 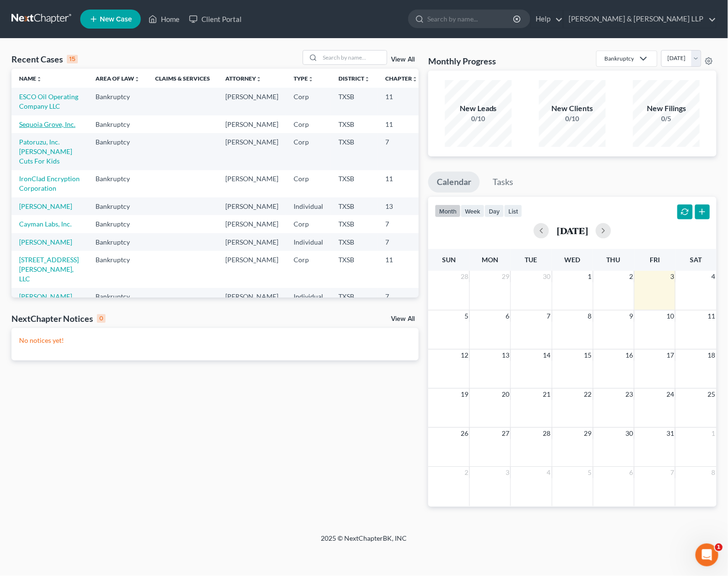 What do you see at coordinates (547, 394) in the screenshot?
I see `span: 21` at bounding box center [547, 394].